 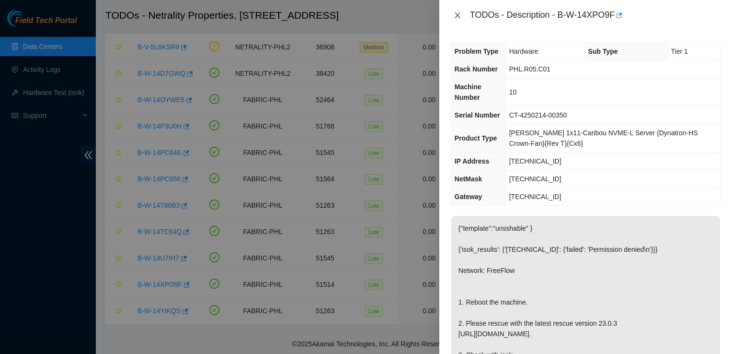 What do you see at coordinates (476, 138) in the screenshot?
I see `span: Product Type` at bounding box center [476, 138].